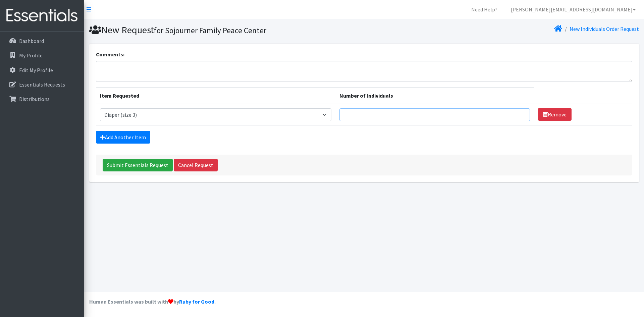 This screenshot has height=317, width=644. I want to click on input: Submit Essentials Request, so click(137, 165).